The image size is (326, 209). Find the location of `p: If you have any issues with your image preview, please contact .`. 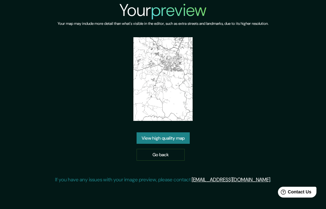

p: If you have any issues with your image preview, please contact . is located at coordinates (163, 180).